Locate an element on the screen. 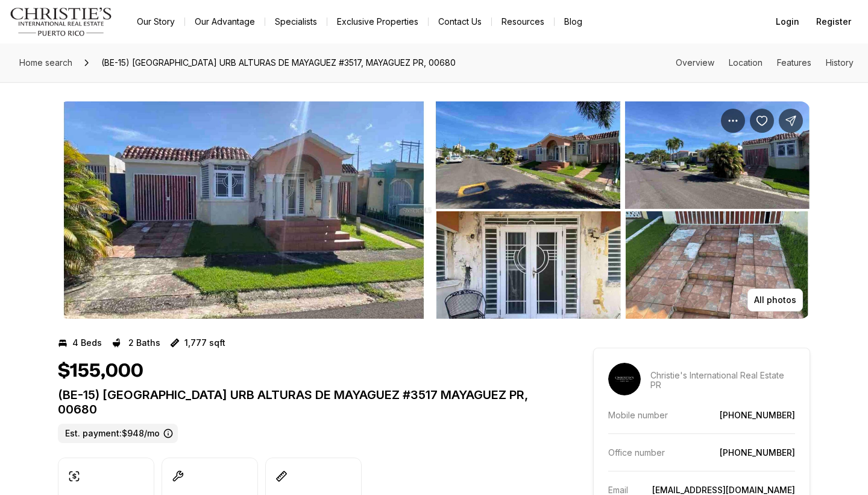  p: 4 Beds is located at coordinates (87, 343).